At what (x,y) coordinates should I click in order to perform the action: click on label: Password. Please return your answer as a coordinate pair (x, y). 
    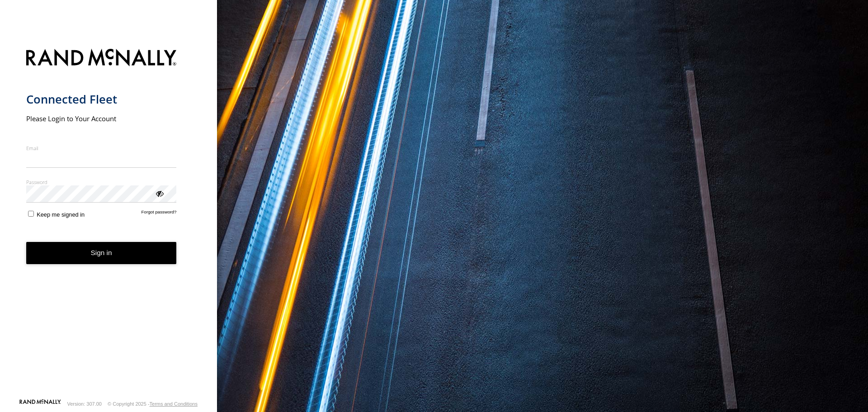
    Looking at the image, I should click on (101, 182).